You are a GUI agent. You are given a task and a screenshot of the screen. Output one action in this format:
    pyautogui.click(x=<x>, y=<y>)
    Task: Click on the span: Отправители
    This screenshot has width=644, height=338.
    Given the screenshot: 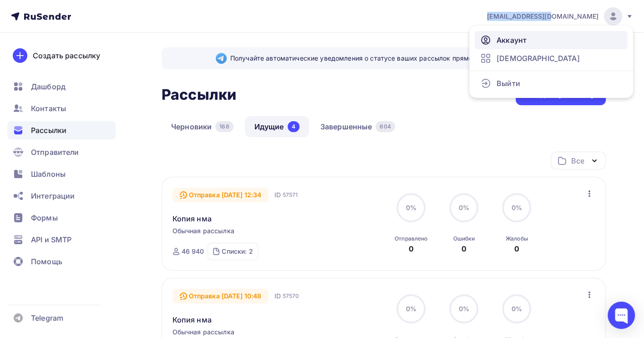 What is the action you would take?
    pyautogui.click(x=55, y=152)
    